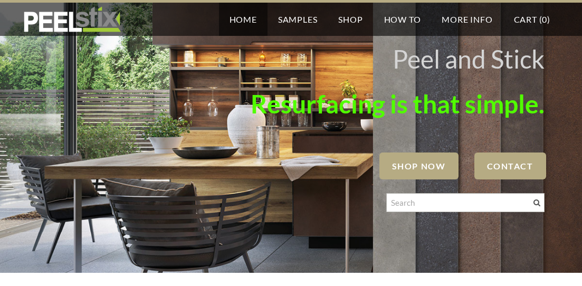 This screenshot has height=286, width=582. What do you see at coordinates (537, 203) in the screenshot?
I see `span: Search` at bounding box center [537, 203].